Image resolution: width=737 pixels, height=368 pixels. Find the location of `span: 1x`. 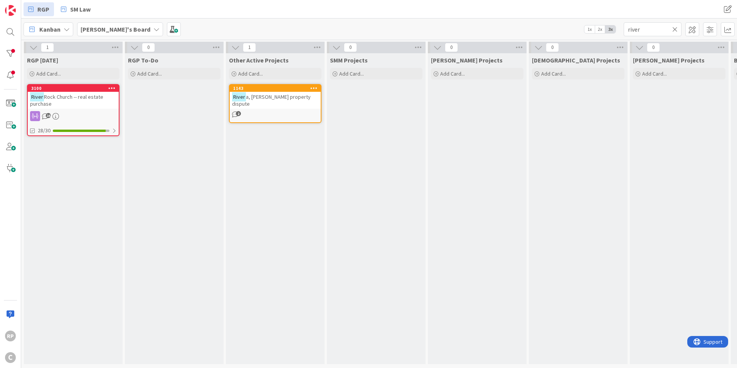

span: 1x is located at coordinates (589, 29).